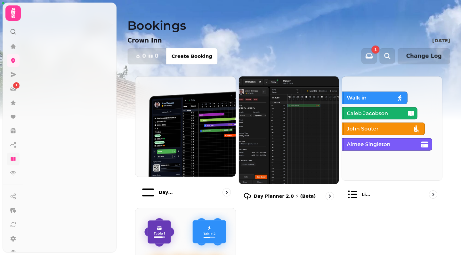 The height and width of the screenshot is (255, 461). What do you see at coordinates (289, 130) in the screenshot?
I see `img: Day Planner 2.0 ⚡ (Beta)` at bounding box center [289, 130].